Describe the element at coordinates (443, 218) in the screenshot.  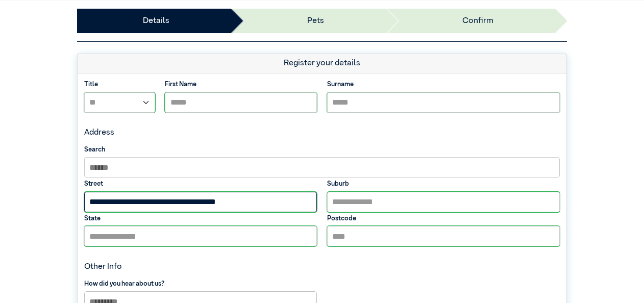
I see `label: Postcode` at that location.